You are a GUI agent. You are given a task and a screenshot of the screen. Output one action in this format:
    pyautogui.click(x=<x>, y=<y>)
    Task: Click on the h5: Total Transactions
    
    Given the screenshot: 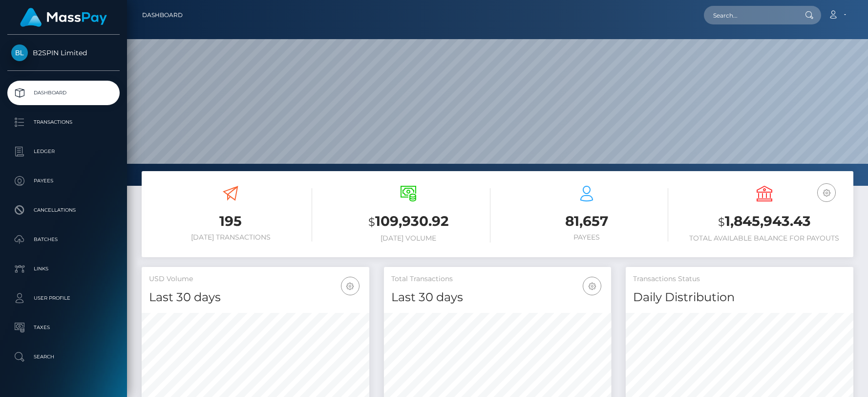 What is the action you would take?
    pyautogui.click(x=498, y=279)
    